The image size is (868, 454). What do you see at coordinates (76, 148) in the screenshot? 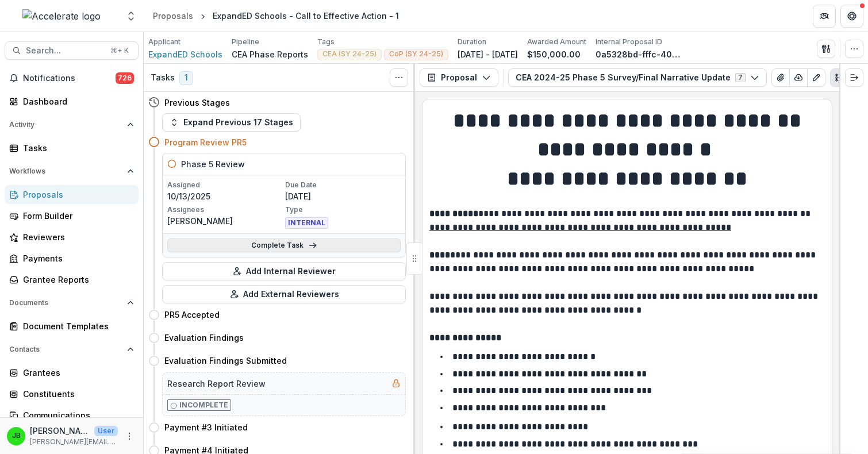
I see `div: Tasks` at bounding box center [76, 148].